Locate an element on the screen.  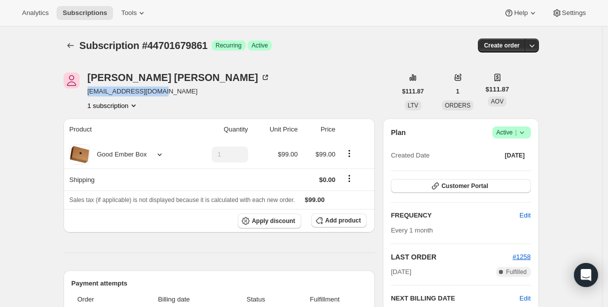
span: Jayme Cameron is located at coordinates (72, 81).